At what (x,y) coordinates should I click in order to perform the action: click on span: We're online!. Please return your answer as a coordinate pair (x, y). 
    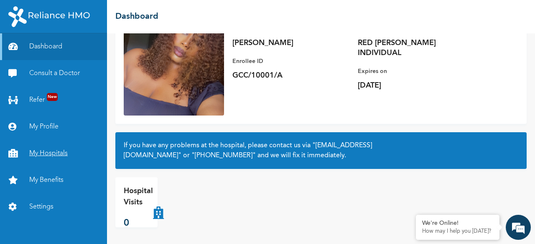
    Looking at the image, I should click on (82, 120).